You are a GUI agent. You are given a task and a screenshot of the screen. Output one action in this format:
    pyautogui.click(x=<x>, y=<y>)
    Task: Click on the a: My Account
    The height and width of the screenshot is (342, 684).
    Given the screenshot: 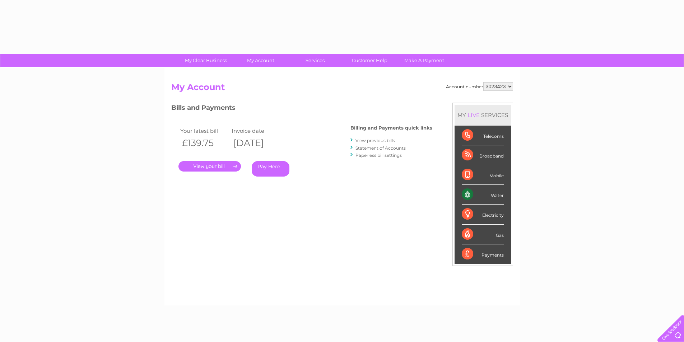 What is the action you would take?
    pyautogui.click(x=260, y=60)
    